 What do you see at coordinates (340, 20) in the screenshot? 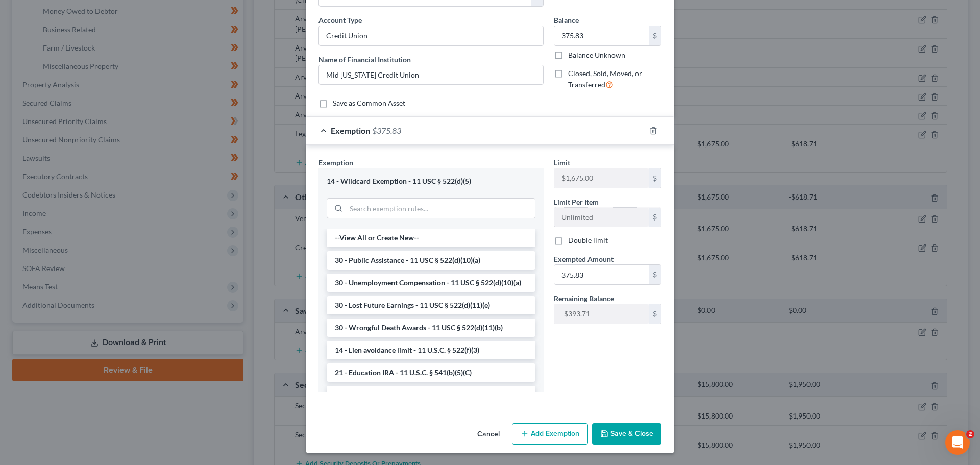
I see `label: Account Type` at bounding box center [340, 20].